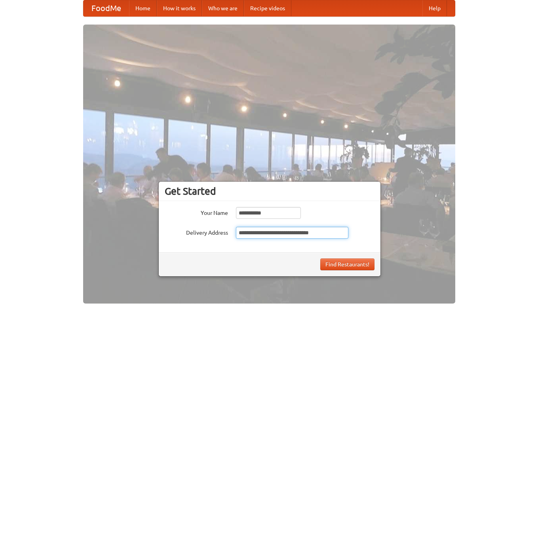 The height and width of the screenshot is (560, 538). What do you see at coordinates (143, 8) in the screenshot?
I see `a: Home` at bounding box center [143, 8].